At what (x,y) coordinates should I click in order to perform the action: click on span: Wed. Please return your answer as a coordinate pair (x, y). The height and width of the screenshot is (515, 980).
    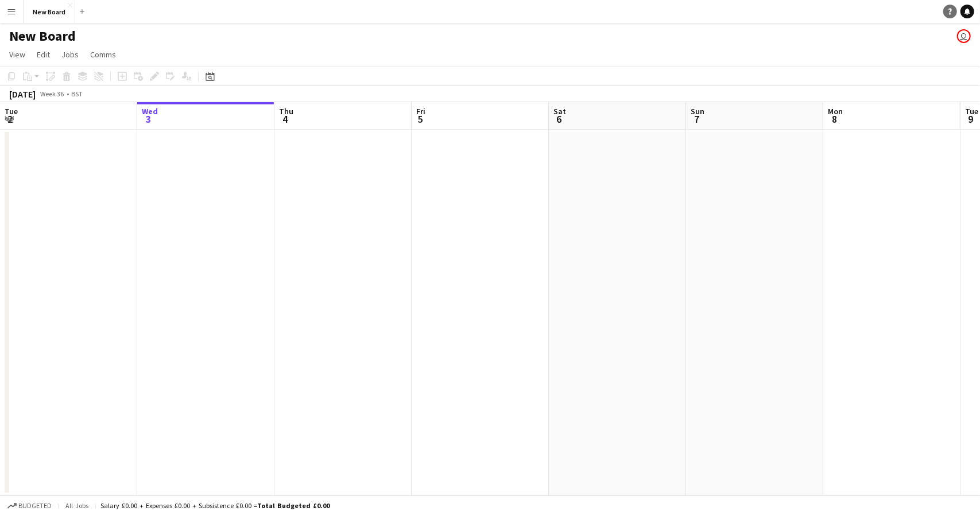
    Looking at the image, I should click on (150, 111).